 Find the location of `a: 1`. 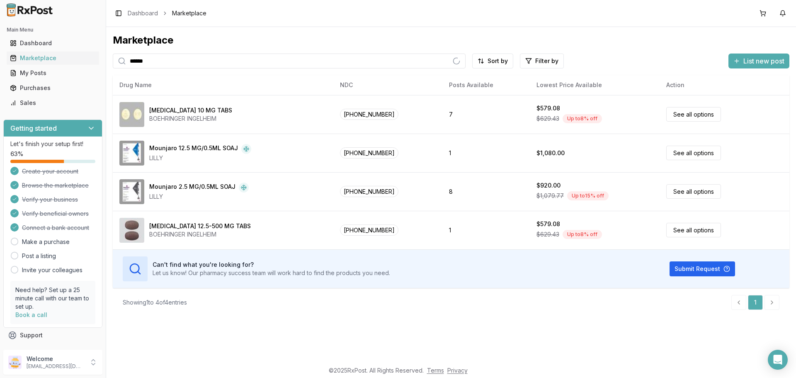

a: 1 is located at coordinates (755, 302).